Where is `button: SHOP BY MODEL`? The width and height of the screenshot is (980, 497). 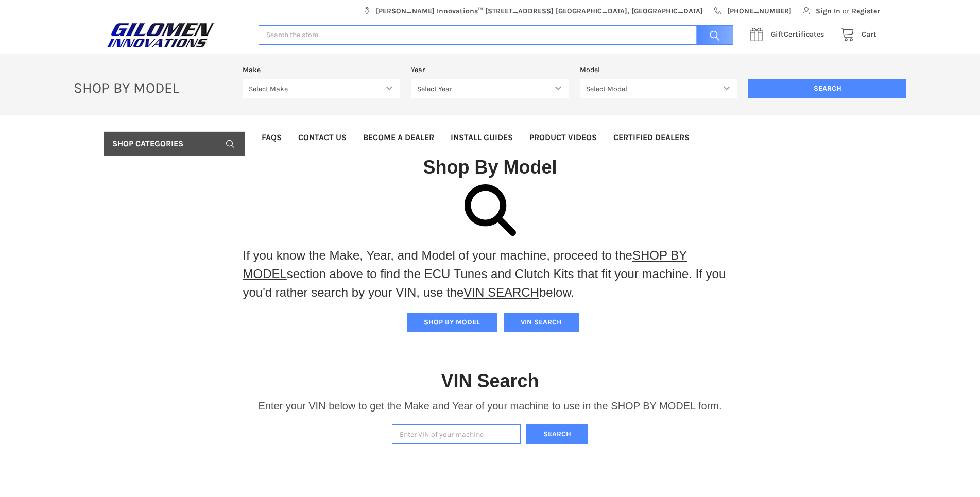 button: SHOP BY MODEL is located at coordinates (452, 322).